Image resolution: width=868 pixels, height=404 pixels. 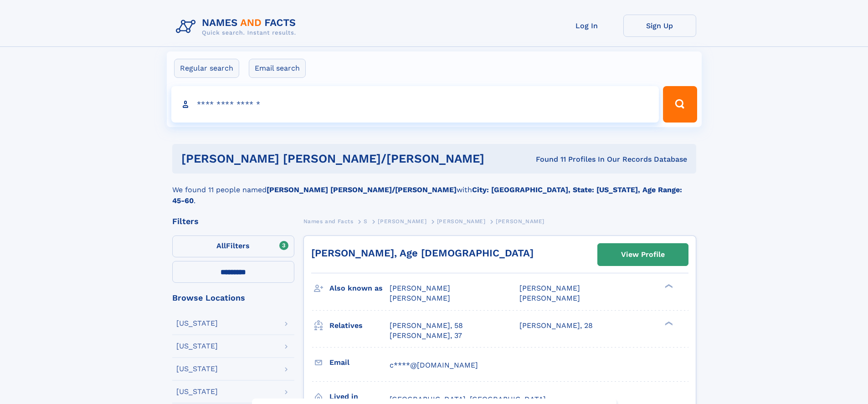 I want to click on span: S, so click(x=366, y=221).